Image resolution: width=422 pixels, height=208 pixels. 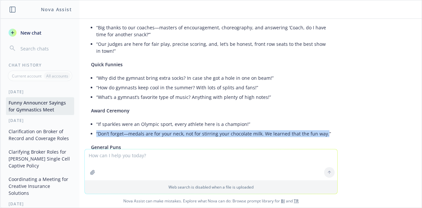 I want to click on p: Web search is disabled when a file is uploaded, so click(x=211, y=187).